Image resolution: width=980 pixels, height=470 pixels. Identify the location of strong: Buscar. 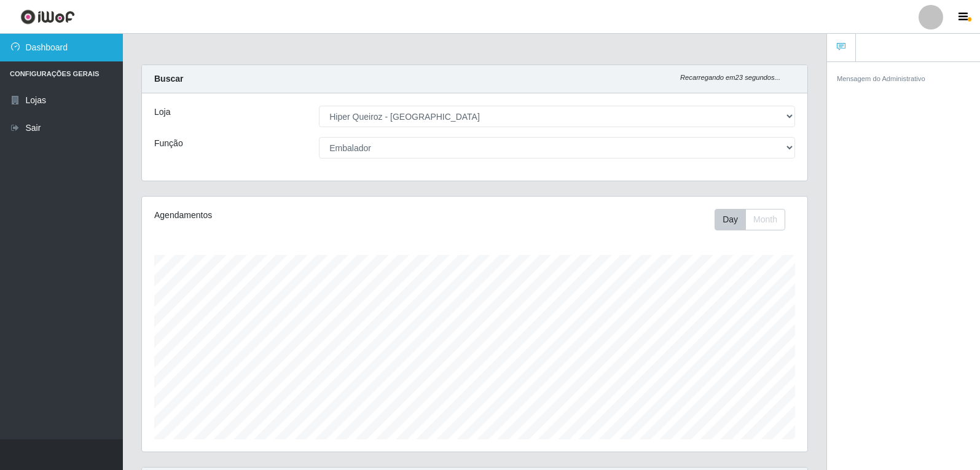
(168, 79).